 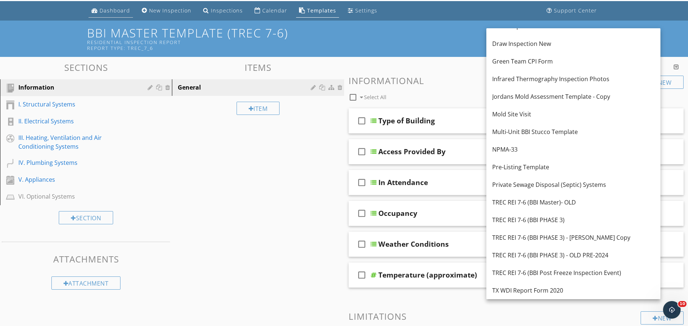 I want to click on div: Settings, so click(x=366, y=10).